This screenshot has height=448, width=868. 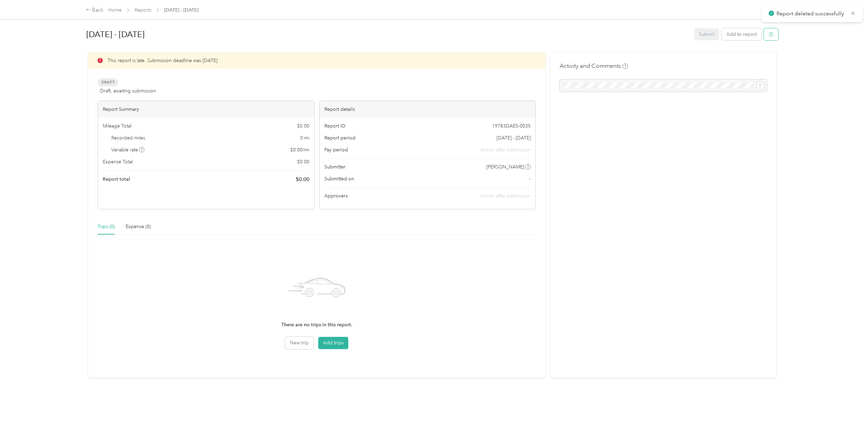 What do you see at coordinates (511, 126) in the screenshot?
I see `span: 19783DAE5-0035` at bounding box center [511, 126].